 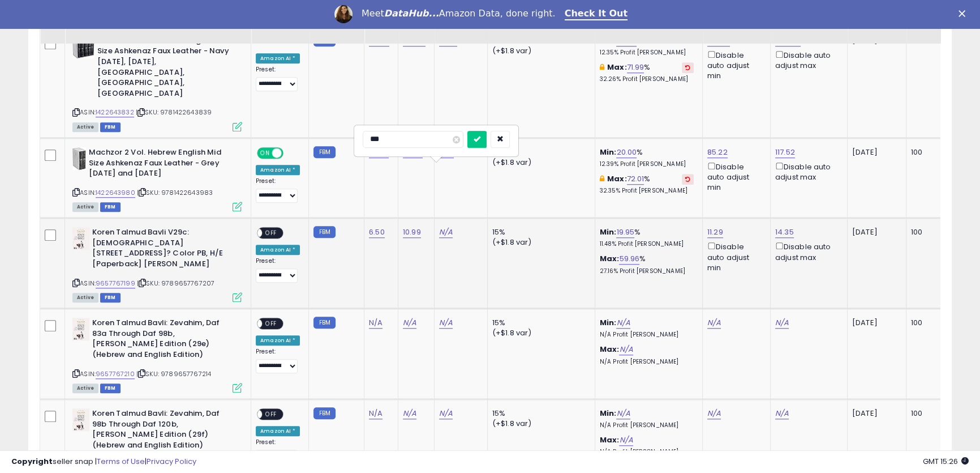 What do you see at coordinates (625, 232) in the screenshot?
I see `a: 19.95` at bounding box center [625, 232].